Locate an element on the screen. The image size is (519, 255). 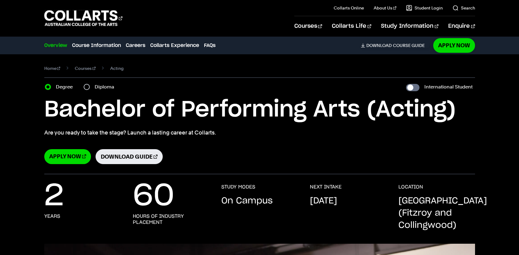
h3: NEXT INTAKE is located at coordinates (326, 187).